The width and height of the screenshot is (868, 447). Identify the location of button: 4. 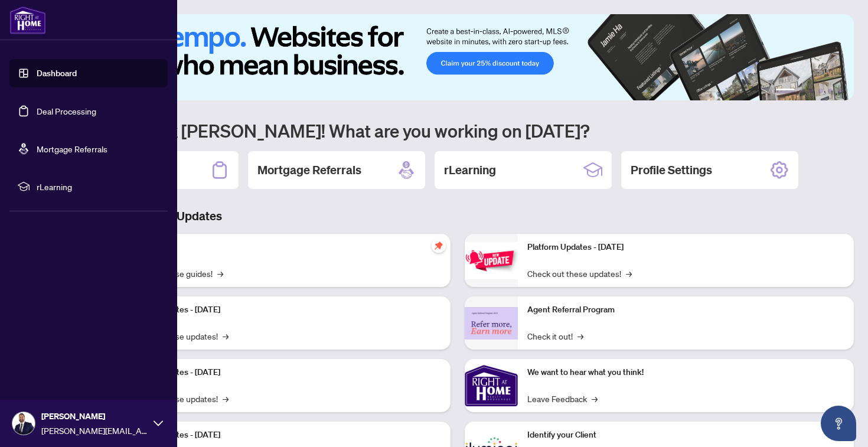
(820, 91).